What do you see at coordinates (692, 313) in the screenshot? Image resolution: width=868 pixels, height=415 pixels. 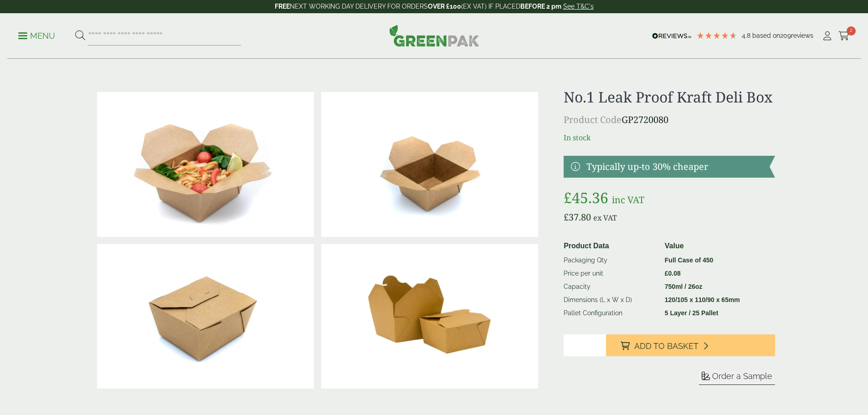 I see `strong: 5 Layer / 25 Pallet` at bounding box center [692, 313].